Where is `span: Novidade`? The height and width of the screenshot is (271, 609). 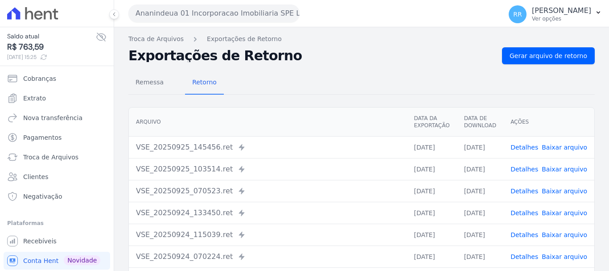 span: Novidade is located at coordinates (82, 260).